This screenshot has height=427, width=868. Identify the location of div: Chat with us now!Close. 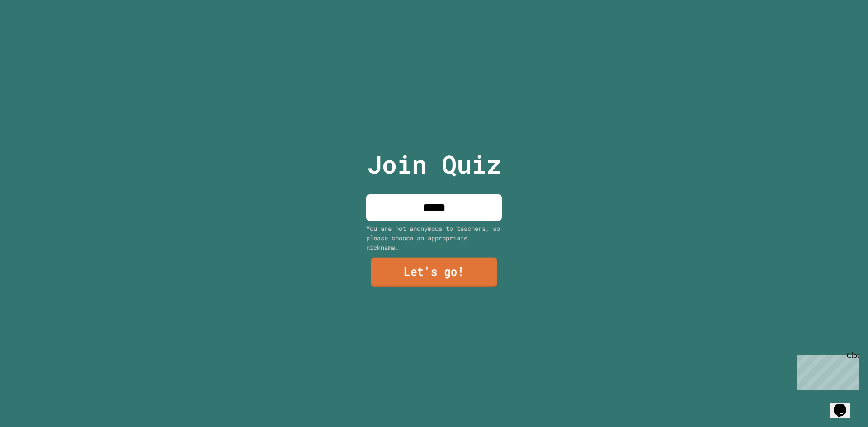
(33, 30).